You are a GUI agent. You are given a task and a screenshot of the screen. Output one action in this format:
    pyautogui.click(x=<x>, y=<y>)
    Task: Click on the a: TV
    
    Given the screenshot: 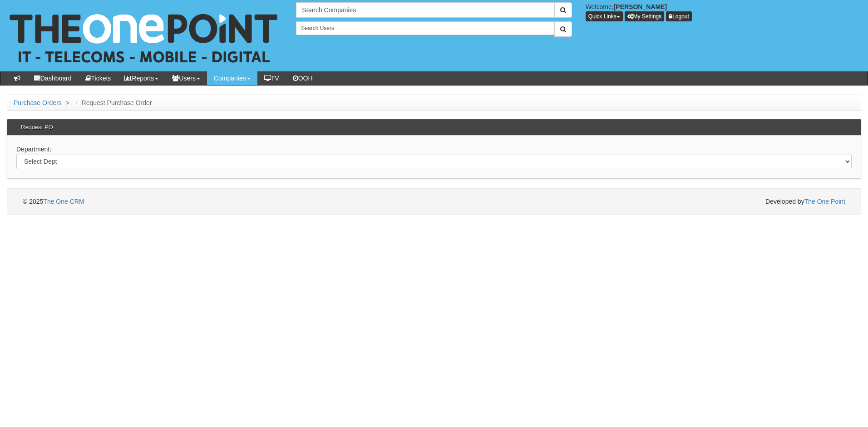 What is the action you would take?
    pyautogui.click(x=271, y=78)
    